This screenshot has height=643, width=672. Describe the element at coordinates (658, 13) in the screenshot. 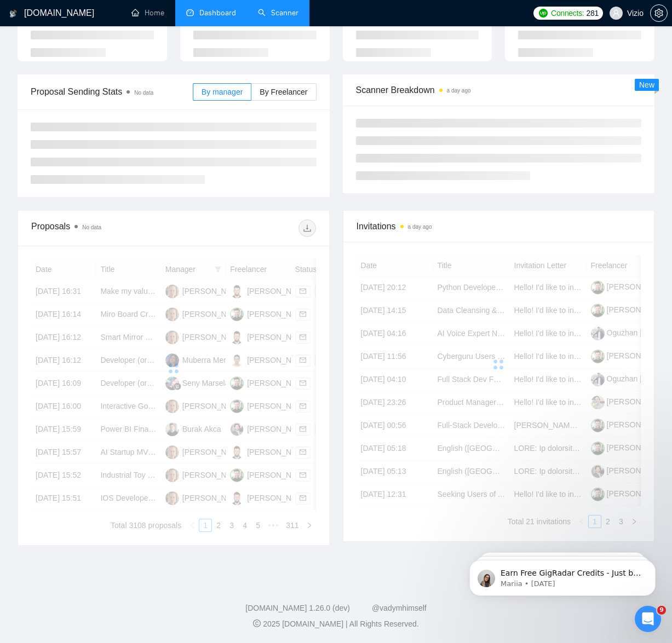

I see `span: setting` at that location.